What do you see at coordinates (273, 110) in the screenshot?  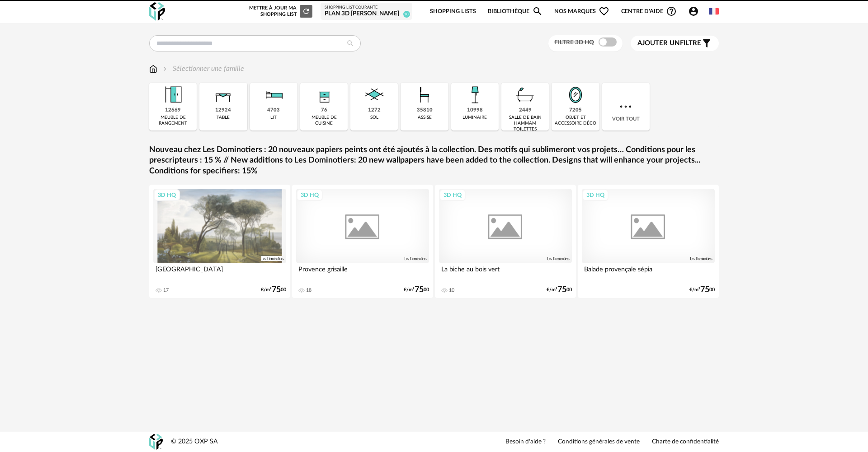 I see `div: 4703` at bounding box center [273, 110].